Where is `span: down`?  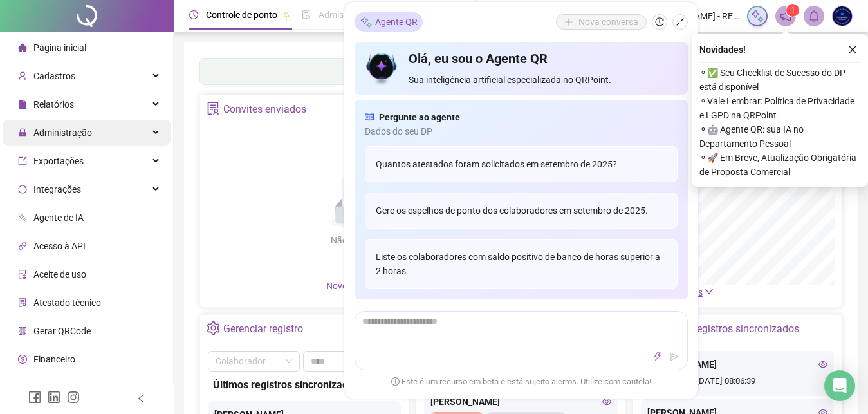 span: down is located at coordinates (709, 292).